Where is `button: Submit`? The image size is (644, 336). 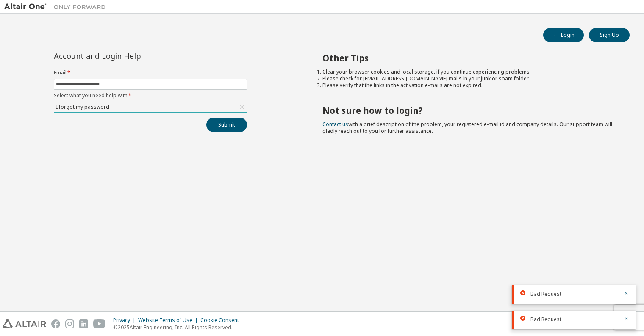
button: Submit is located at coordinates (227, 125).